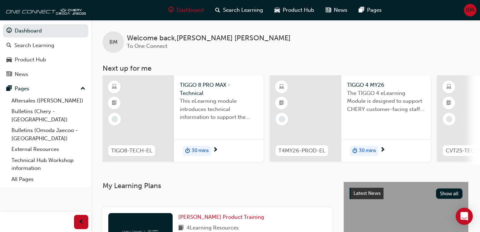 The image size is (480, 232). What do you see at coordinates (299, 10) in the screenshot?
I see `span: Product Hub` at bounding box center [299, 10].